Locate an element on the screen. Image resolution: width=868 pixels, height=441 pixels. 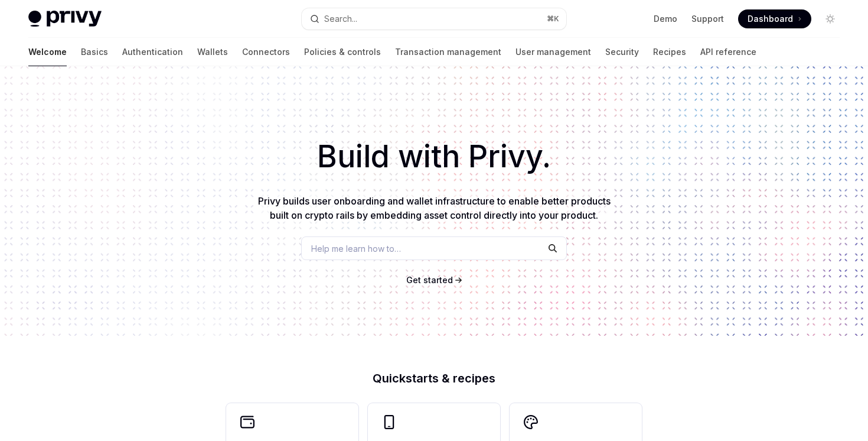
a: Recipes is located at coordinates (670, 52).